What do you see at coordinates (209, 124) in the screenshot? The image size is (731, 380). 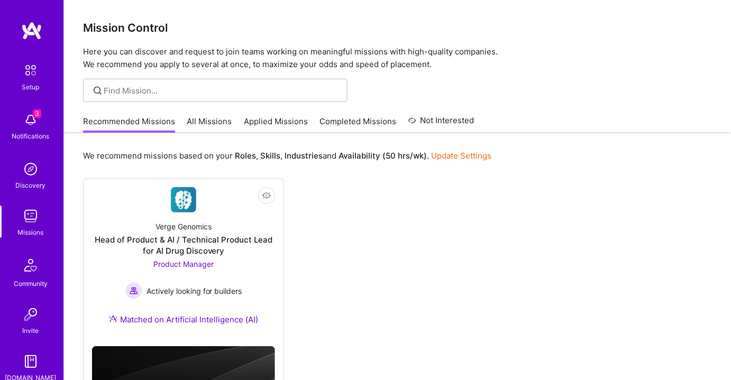 I see `a: All Missions` at bounding box center [209, 124].